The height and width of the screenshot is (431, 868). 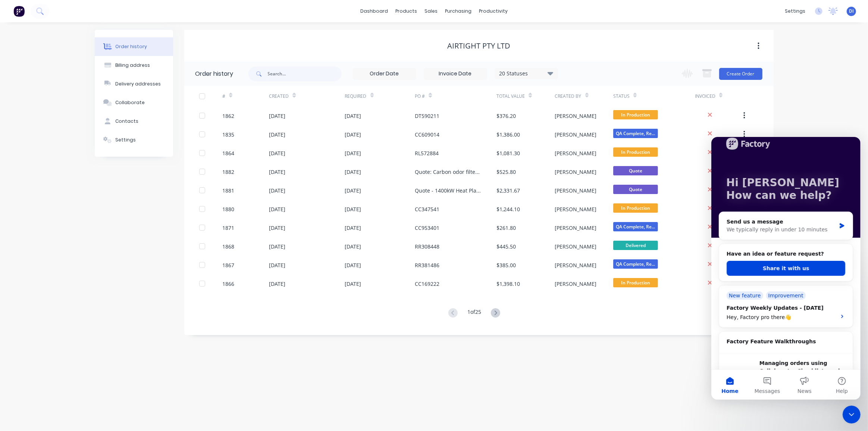 What do you see at coordinates (458, 11) in the screenshot?
I see `div: purchasing` at bounding box center [458, 11].